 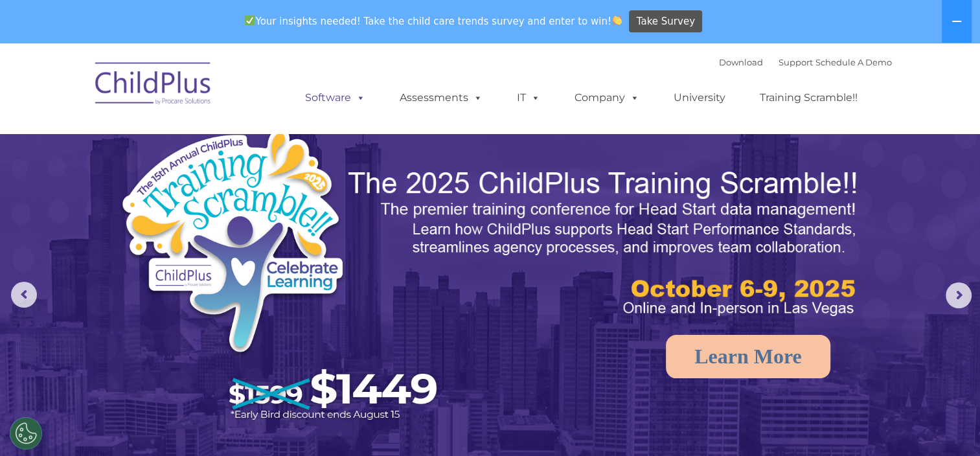 What do you see at coordinates (748, 357) in the screenshot?
I see `a: Learn More` at bounding box center [748, 357].